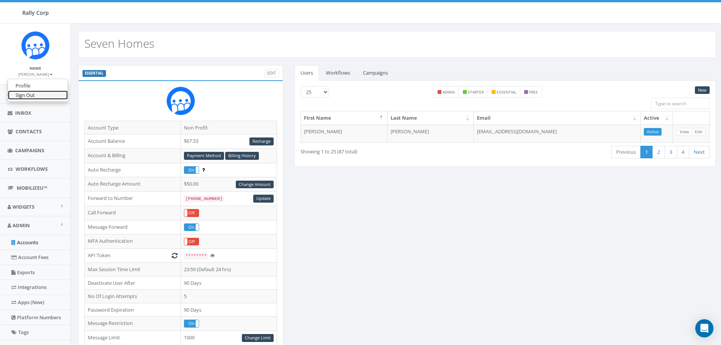 The image size is (721, 345). Describe the element at coordinates (229, 269) in the screenshot. I see `td: 23:59 (Default 24 hrs)` at that location.